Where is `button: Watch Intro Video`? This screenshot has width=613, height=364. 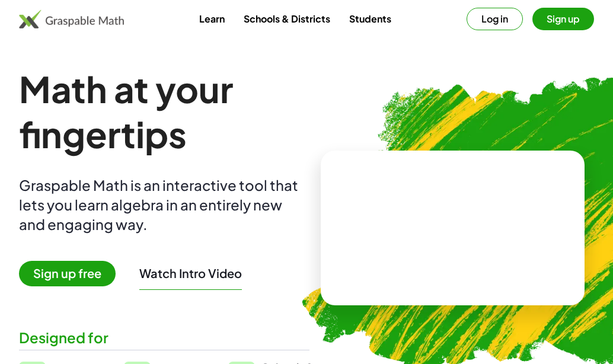
button: Watch Intro Video is located at coordinates (190, 273).